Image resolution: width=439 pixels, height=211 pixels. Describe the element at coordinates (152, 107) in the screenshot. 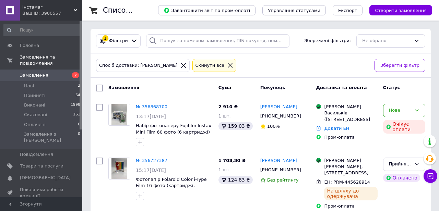

I see `a: № 356868700` at that location.